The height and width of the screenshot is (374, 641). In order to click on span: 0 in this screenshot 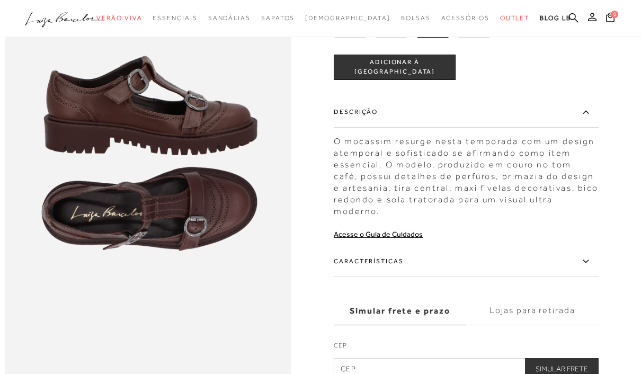, I will do `click(615, 14)`.